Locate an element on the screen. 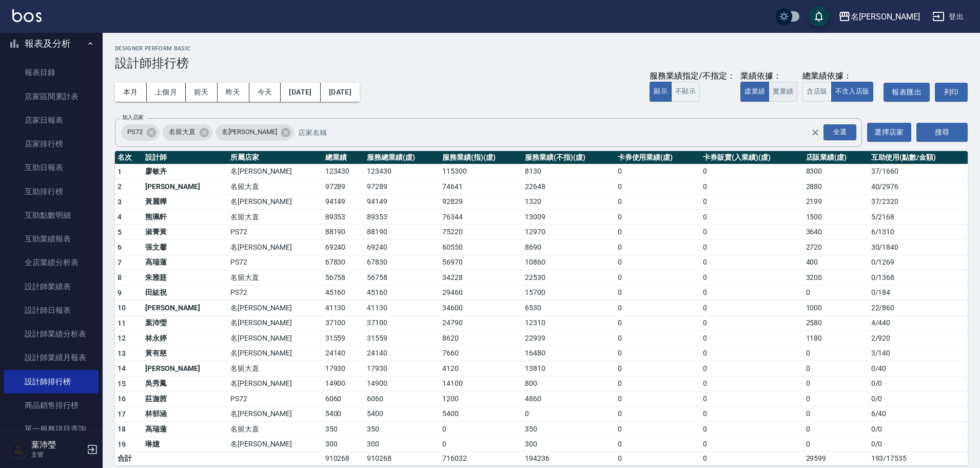  th: 所屬店家 is located at coordinates (275, 158).